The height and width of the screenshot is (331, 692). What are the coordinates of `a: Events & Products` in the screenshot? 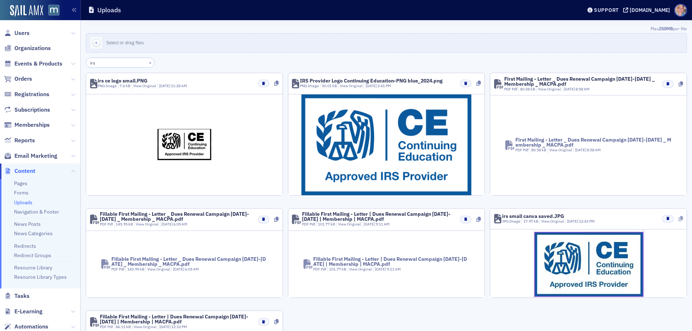 It's located at (33, 64).